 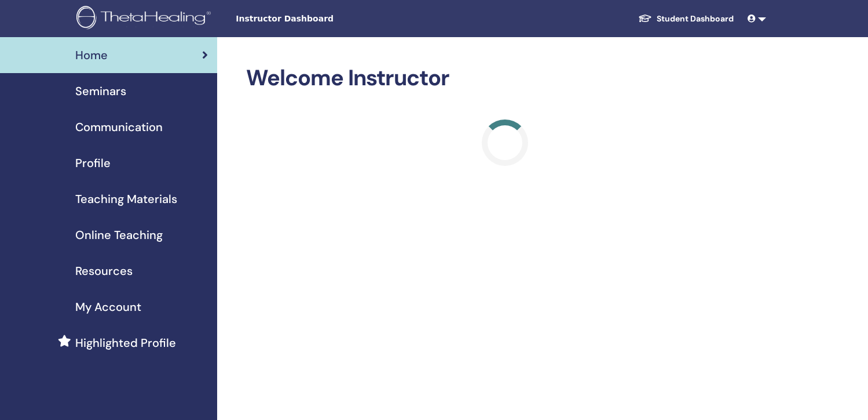 What do you see at coordinates (93, 163) in the screenshot?
I see `span: Profile` at bounding box center [93, 163].